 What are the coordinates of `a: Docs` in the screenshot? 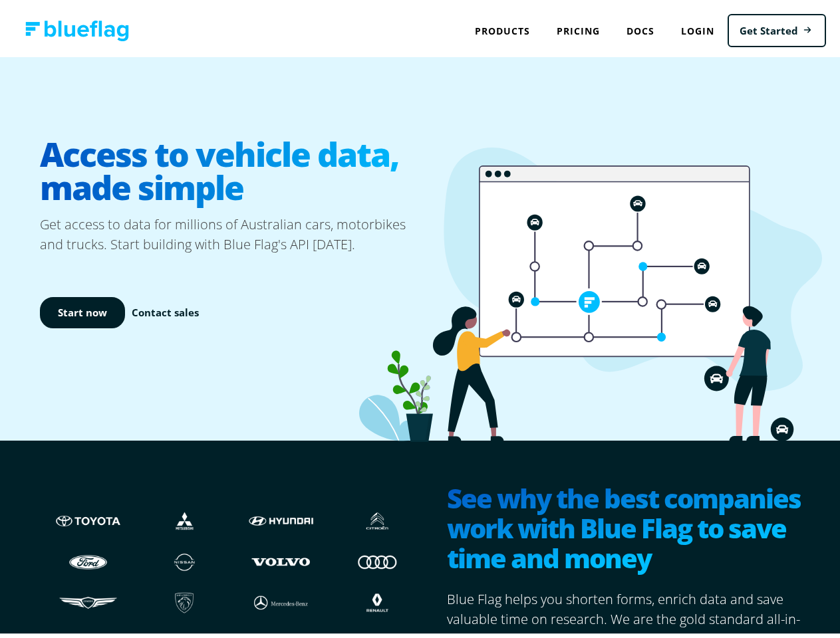 It's located at (640, 27).